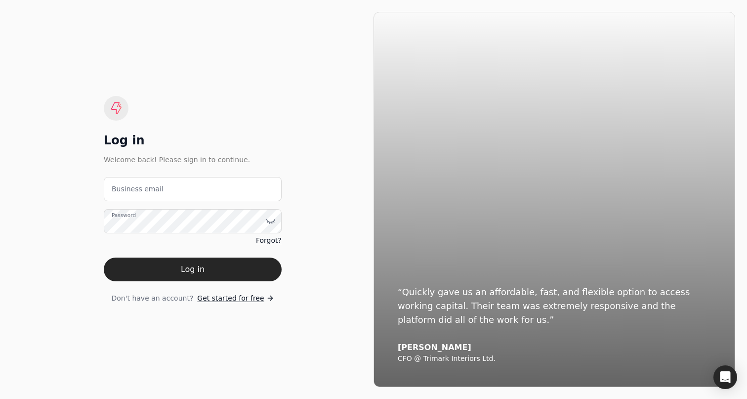  I want to click on label: Password, so click(124, 215).